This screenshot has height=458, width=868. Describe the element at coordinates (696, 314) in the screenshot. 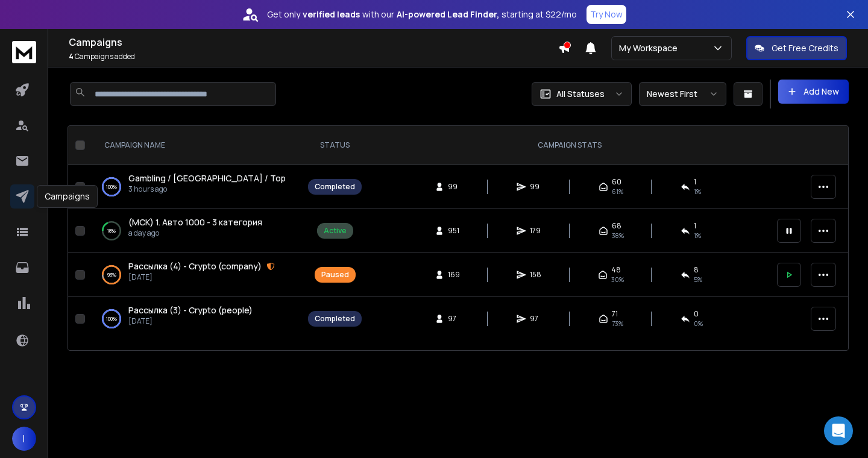

I see `span: 0` at that location.